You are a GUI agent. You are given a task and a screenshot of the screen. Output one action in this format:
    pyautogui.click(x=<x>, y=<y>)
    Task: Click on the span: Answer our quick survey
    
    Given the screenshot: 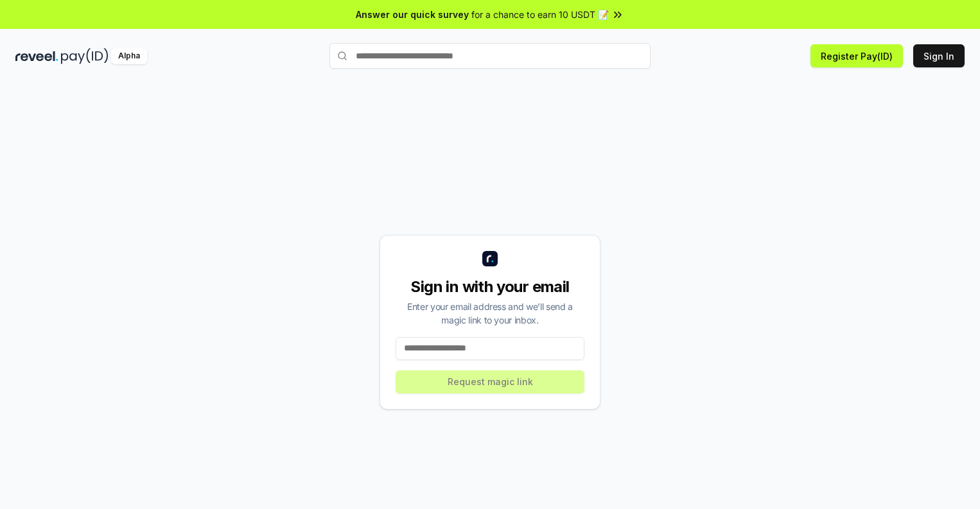 What is the action you would take?
    pyautogui.click(x=412, y=14)
    